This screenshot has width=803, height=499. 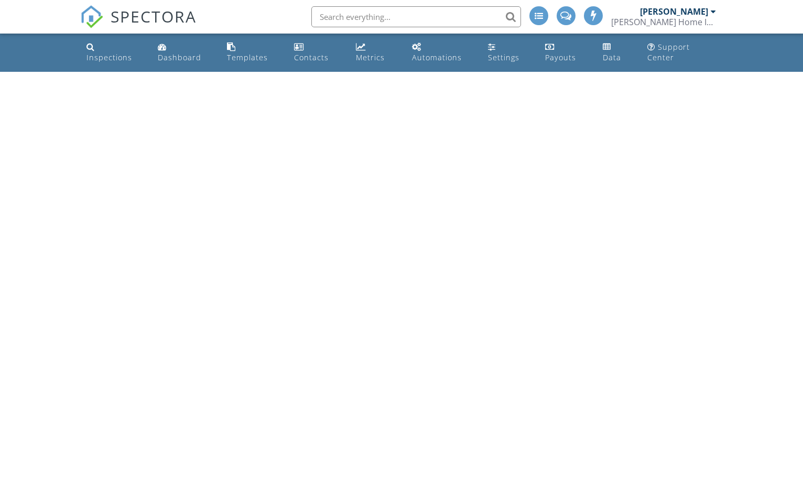 I want to click on div: Data, so click(x=611, y=57).